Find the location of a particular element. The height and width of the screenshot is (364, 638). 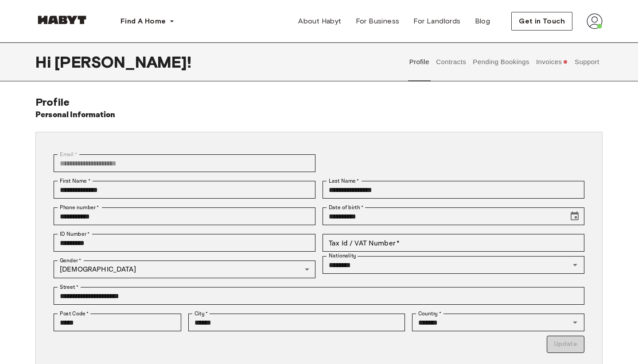

label: Nationality is located at coordinates (342, 256).